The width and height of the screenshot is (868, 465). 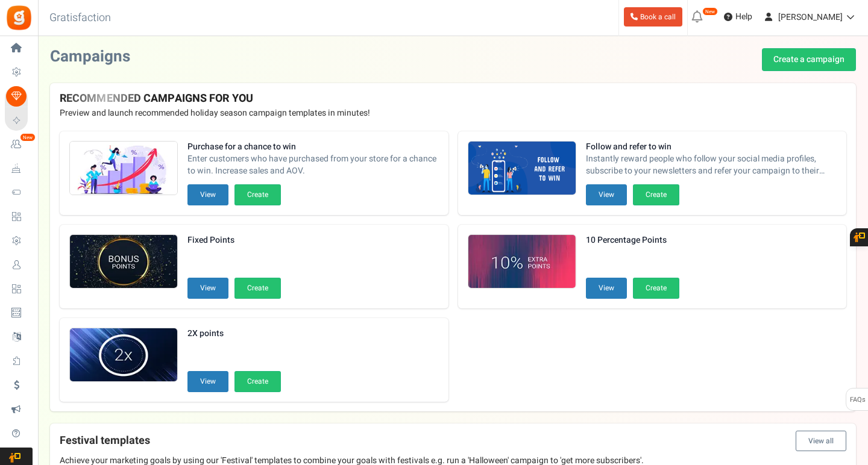 I want to click on h4: RECOMMENDED CAMPAIGNS FOR YOU, so click(x=453, y=99).